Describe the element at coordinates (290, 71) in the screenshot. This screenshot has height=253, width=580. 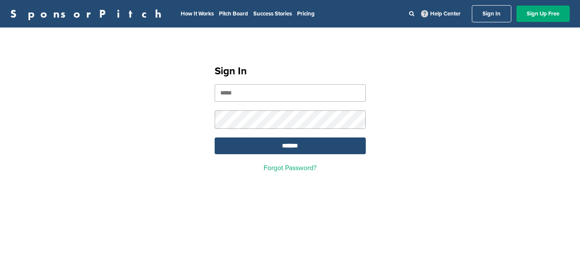
I see `h1: Sign In` at that location.